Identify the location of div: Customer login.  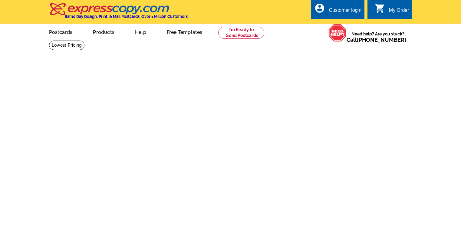
(345, 12).